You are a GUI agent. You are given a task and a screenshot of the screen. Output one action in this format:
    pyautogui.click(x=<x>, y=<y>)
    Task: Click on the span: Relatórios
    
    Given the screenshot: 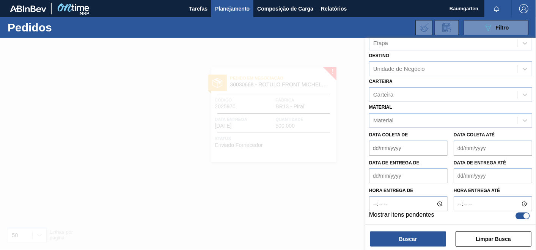 What is the action you would take?
    pyautogui.click(x=334, y=9)
    